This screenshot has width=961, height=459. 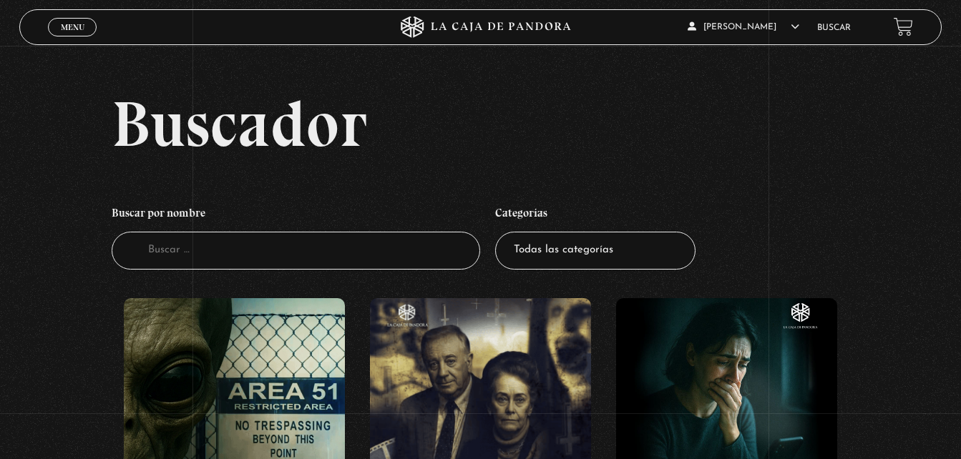 I want to click on h4: Categorías, so click(x=595, y=215).